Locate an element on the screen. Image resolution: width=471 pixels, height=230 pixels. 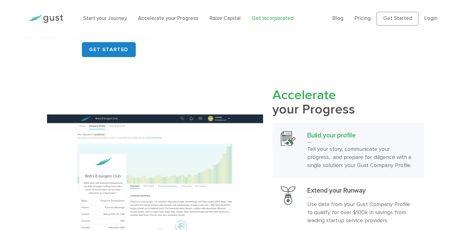
a: Build Your ProfileBuild your profileTell your story, communicate your progress, and prepare for d... is located at coordinates (348, 150).